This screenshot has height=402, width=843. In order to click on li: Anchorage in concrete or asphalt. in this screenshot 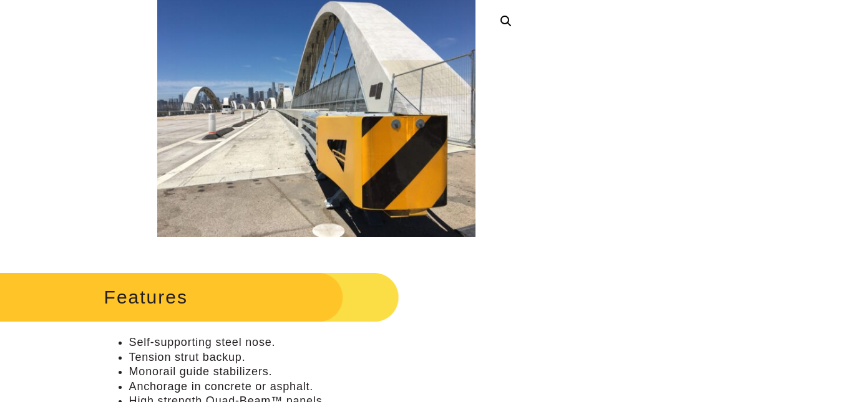, I will do `click(329, 387)`.